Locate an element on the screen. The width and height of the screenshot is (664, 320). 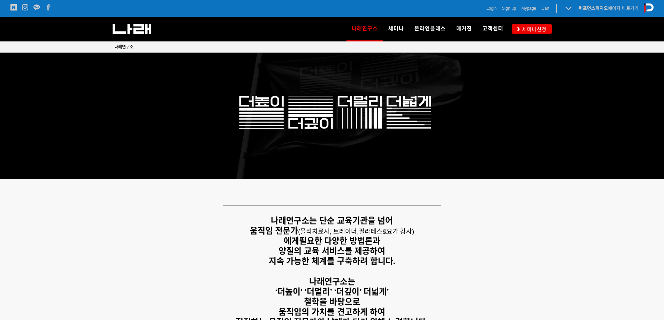
strong: 나래연구소는 단순 교육기관을 넘어 is located at coordinates (332, 221).